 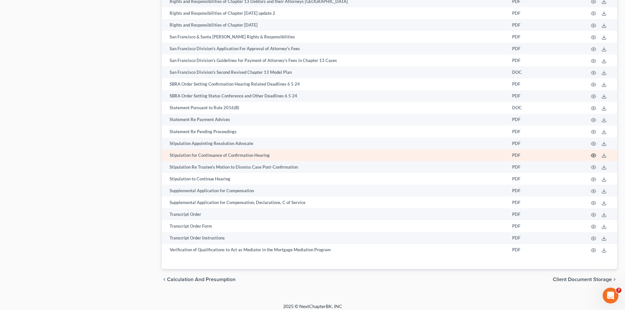 What do you see at coordinates (619, 290) in the screenshot?
I see `span: 7` at bounding box center [619, 290].